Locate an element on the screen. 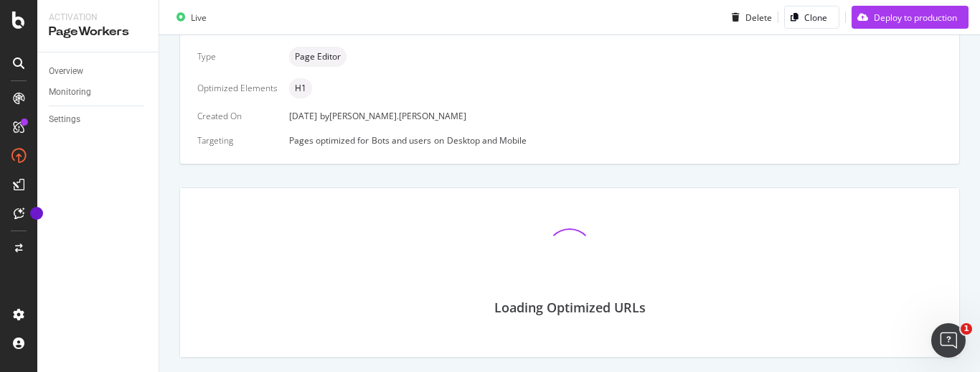 This screenshot has height=372, width=980. span: 1 is located at coordinates (966, 329).